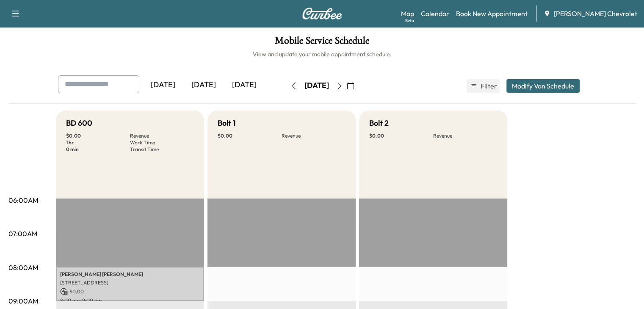 The image size is (644, 309). I want to click on h1: Mobile Service Schedule, so click(322, 43).